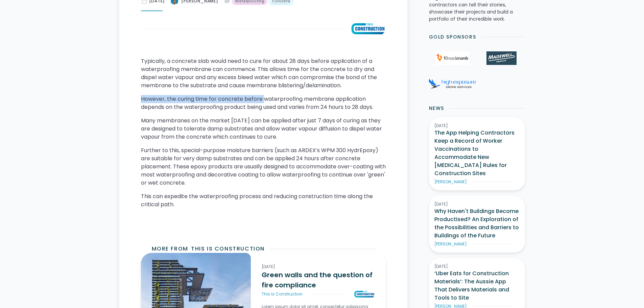 The height and width of the screenshot is (308, 644). I want to click on h3: Why Haven't Buildings Become Productised? An Exploration of the Possibilities and Barriers to Bui..., so click(477, 224).